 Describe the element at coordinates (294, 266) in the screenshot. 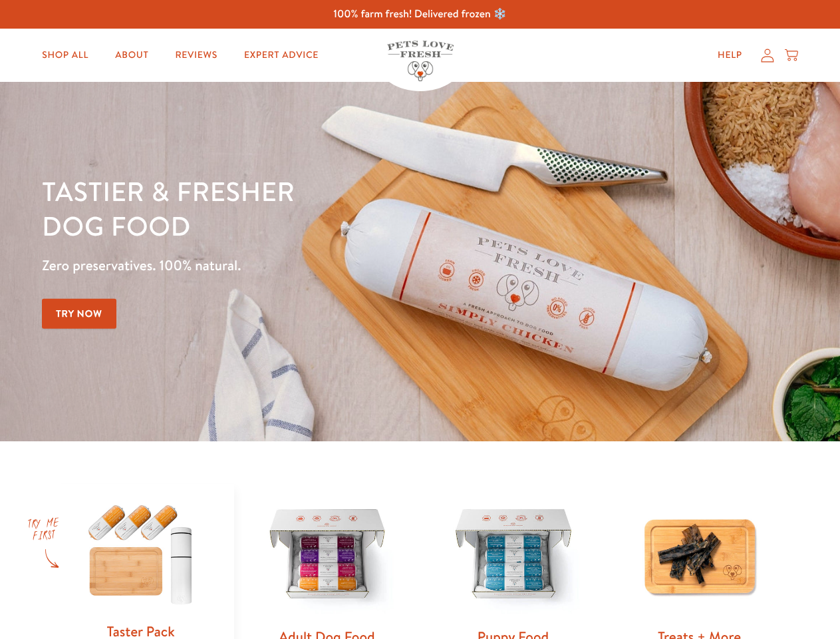

I see `p: Zero preservatives. 100% natural.` at that location.